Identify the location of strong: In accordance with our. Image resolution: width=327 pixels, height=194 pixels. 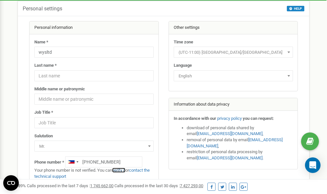
(195, 118).